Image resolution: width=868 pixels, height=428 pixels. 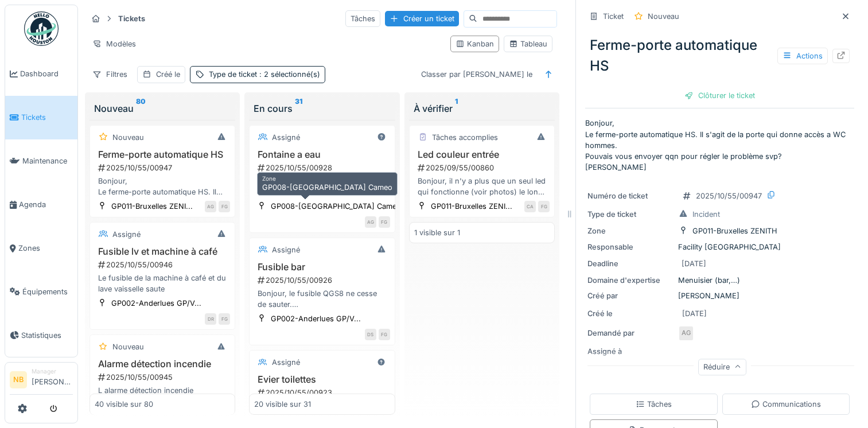 I want to click on div: 2025/09/55/00860, so click(x=483, y=168).